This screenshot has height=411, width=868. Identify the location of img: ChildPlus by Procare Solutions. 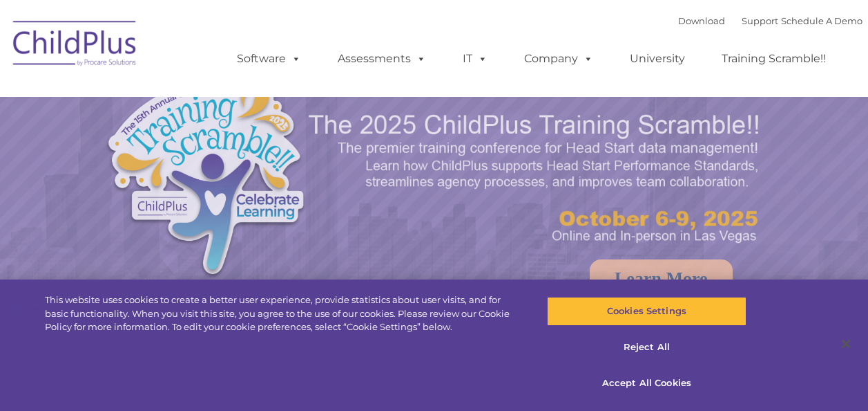
(75, 46).